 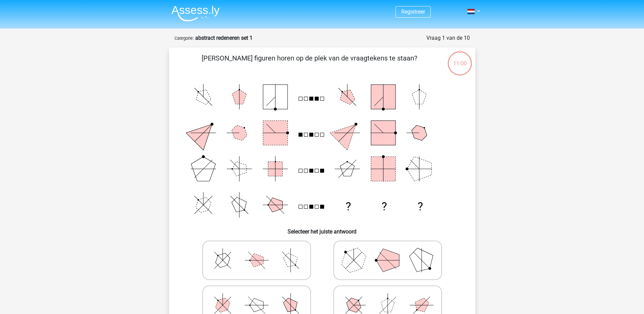 What do you see at coordinates (448, 38) in the screenshot?
I see `div: Vraag 1 van de 10` at bounding box center [448, 38].